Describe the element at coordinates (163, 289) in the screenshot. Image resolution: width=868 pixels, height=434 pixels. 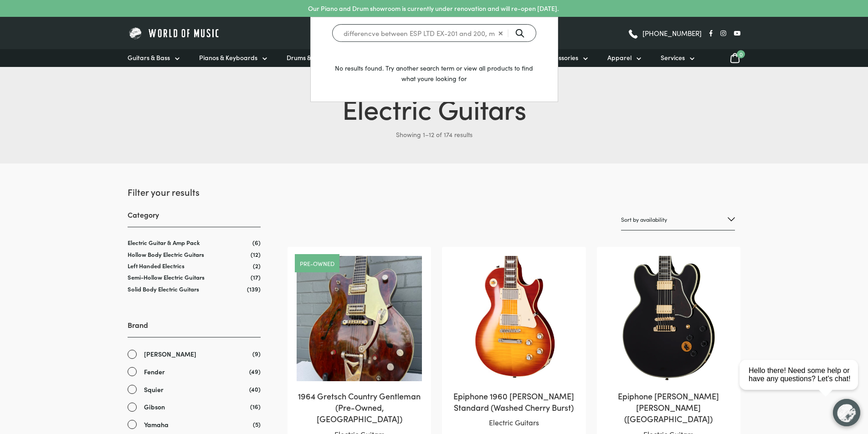
I see `a: Solid Body Electric Guitars` at that location.